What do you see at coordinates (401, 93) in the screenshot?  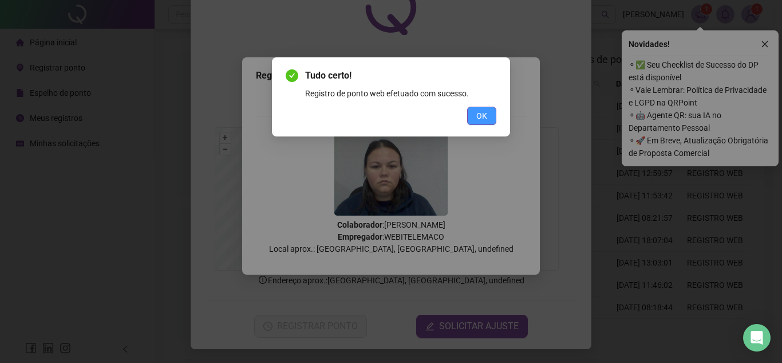 I see `div: Registro de ponto web efetuado com sucesso.` at bounding box center [401, 93].